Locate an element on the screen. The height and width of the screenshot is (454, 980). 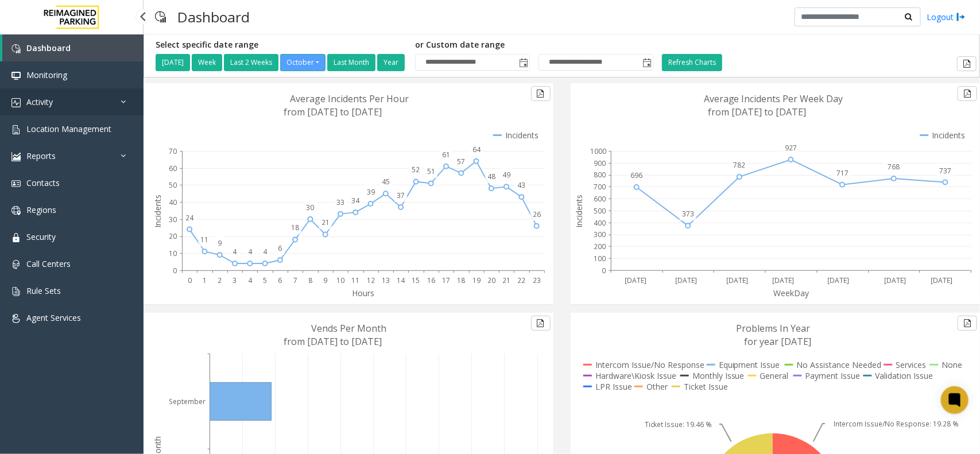
text: 737 is located at coordinates (945, 171).